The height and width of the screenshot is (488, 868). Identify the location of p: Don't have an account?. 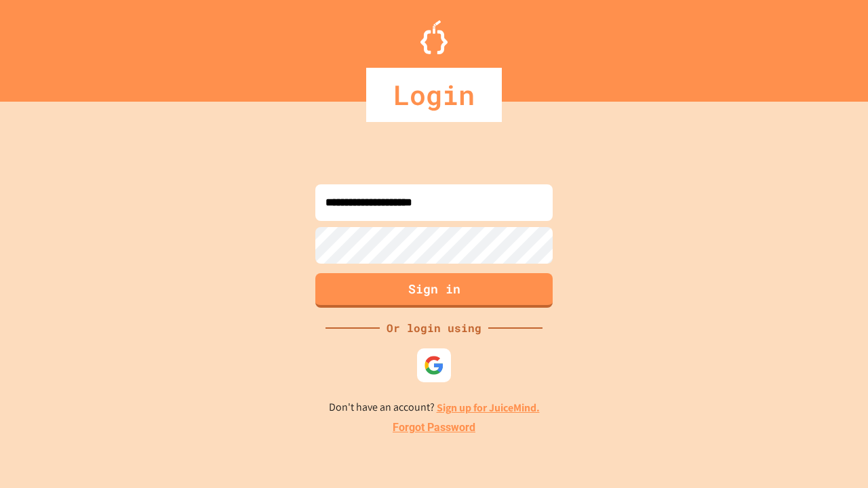
(434, 407).